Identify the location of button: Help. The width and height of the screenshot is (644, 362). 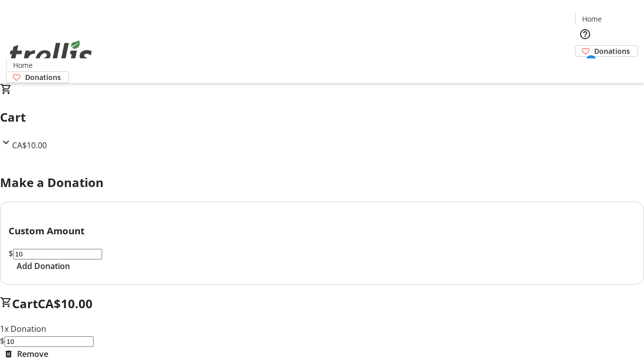
(585, 35).